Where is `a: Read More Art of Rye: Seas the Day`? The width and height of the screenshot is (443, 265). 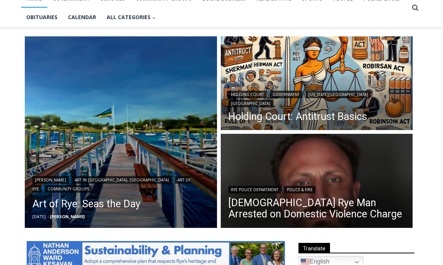 a: Read More Art of Rye: Seas the Day is located at coordinates (121, 132).